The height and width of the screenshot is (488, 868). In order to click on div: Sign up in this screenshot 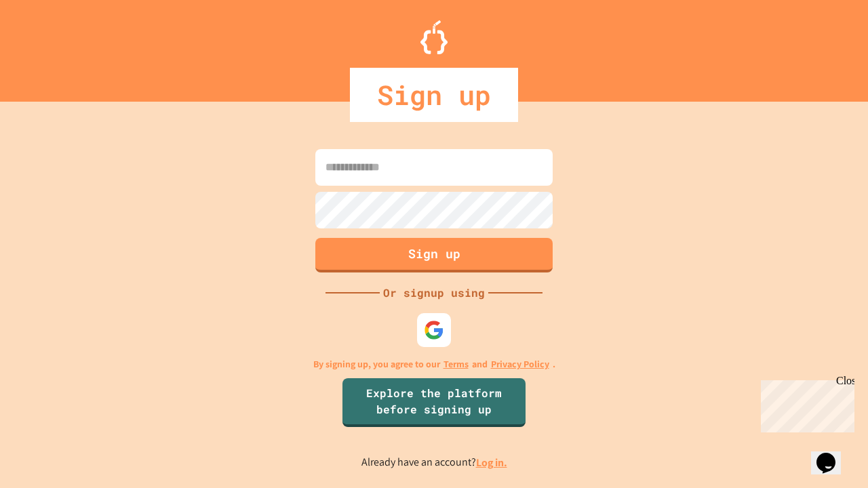, I will do `click(434, 95)`.